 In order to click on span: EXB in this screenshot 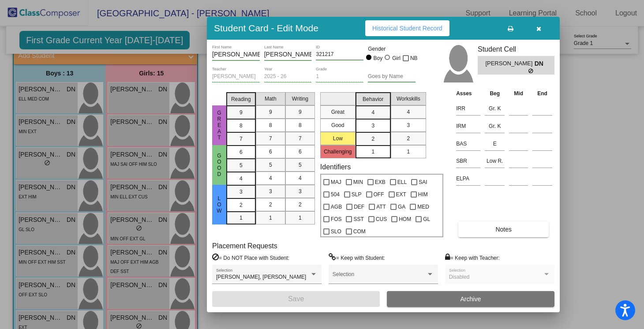, I will do `click(380, 182)`.